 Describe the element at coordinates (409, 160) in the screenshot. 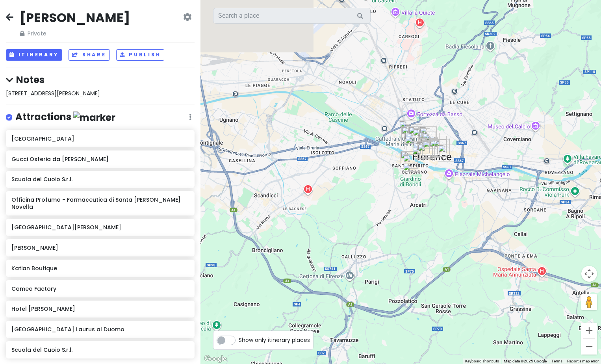

I see `div: Loggia Roof Bar` at that location.